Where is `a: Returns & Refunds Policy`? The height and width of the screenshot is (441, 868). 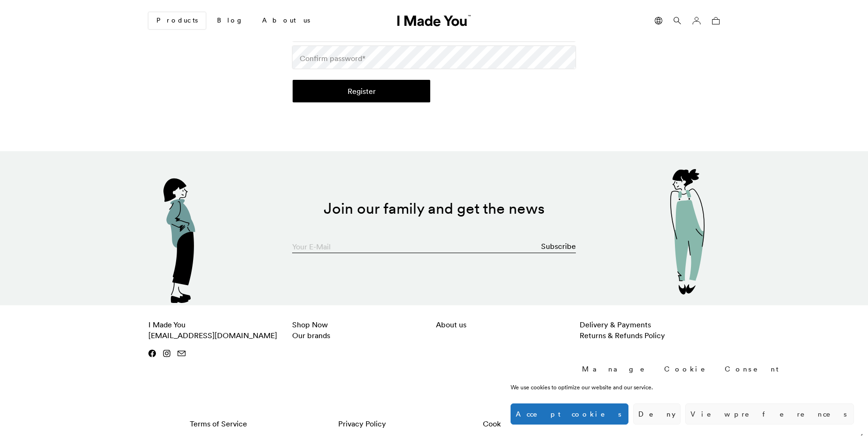
a: Returns & Refunds Policy is located at coordinates (622, 335).